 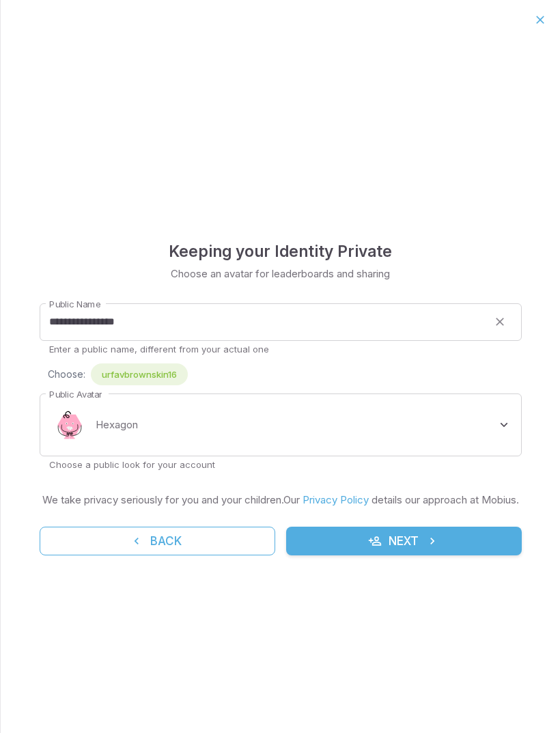 I want to click on img: hexagon.svg, so click(x=69, y=425).